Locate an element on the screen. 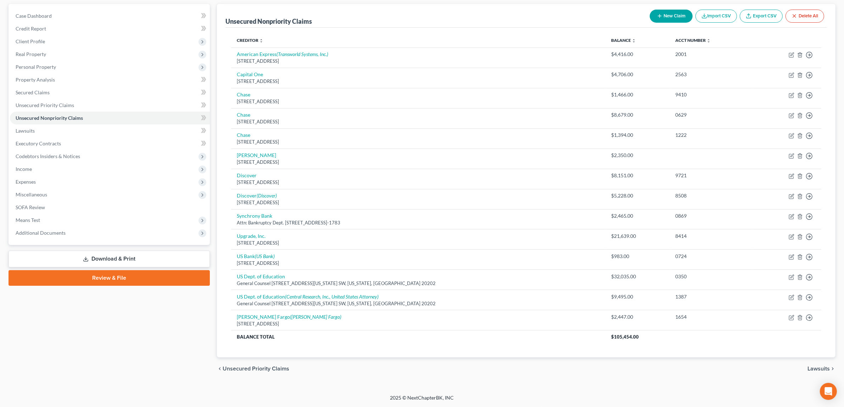 The height and width of the screenshot is (407, 844). div: 9721 is located at coordinates (712, 176).